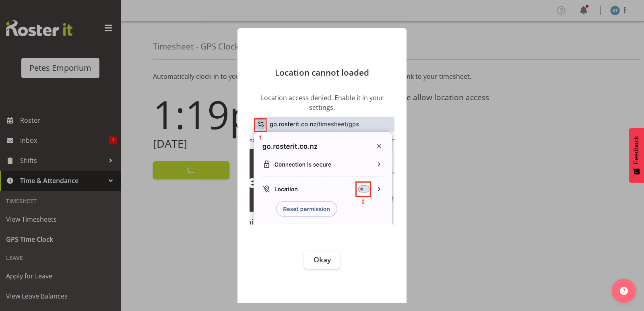  What do you see at coordinates (624, 291) in the screenshot?
I see `img: help-xxl-2.png` at bounding box center [624, 291].